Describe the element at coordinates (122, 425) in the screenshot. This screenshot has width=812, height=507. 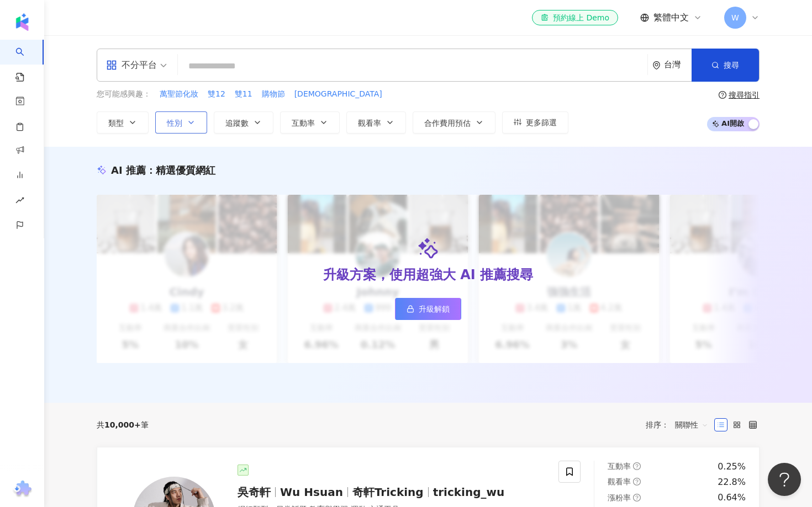
I see `span: 10,000+` at that location.